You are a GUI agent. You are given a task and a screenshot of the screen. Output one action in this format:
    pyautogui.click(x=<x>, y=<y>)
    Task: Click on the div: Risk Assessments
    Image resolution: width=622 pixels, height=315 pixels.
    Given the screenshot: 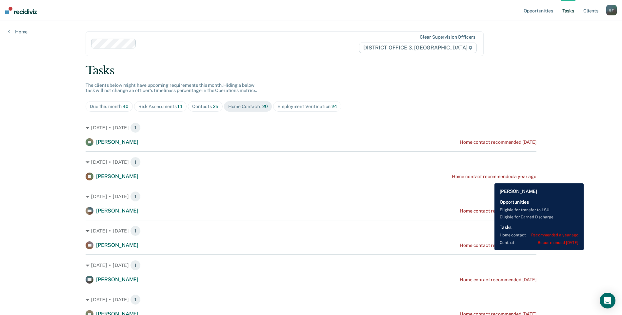 What is the action you would take?
    pyautogui.click(x=160, y=107)
    